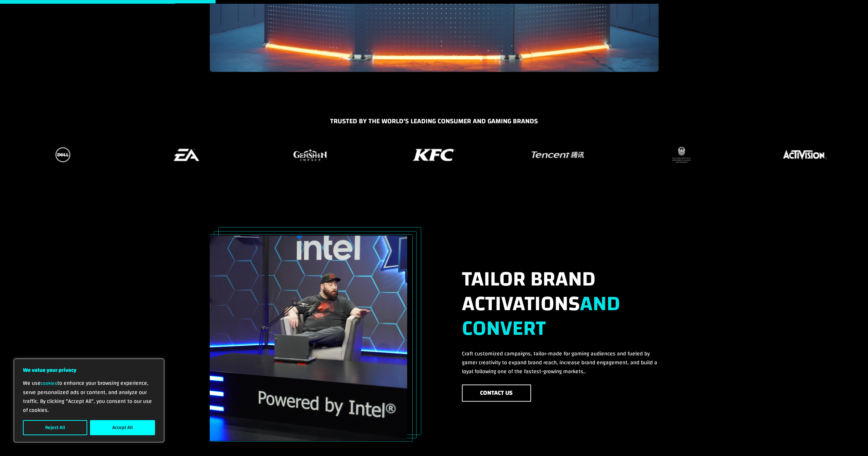 The height and width of the screenshot is (456, 868). Describe the element at coordinates (89, 396) in the screenshot. I see `p: We use to enhance your browsing experience, serve personalized ads or content, and analyze our tr...` at that location.